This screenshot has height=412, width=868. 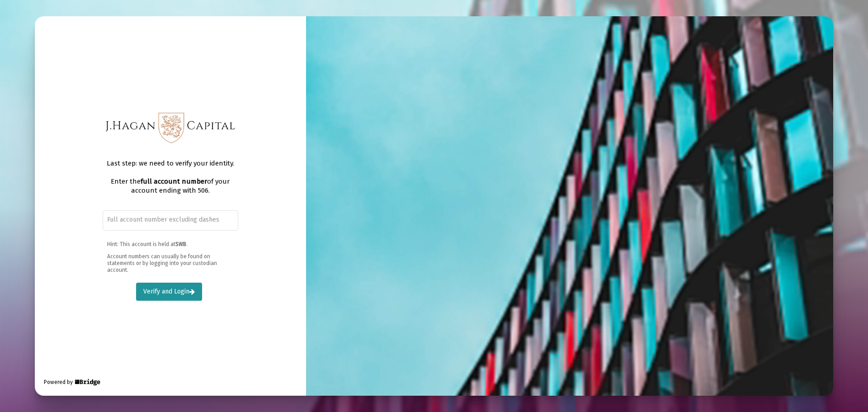 I want to click on div: Account numbers can usually be found on statements or by logging into your custodian account., so click(x=171, y=257).